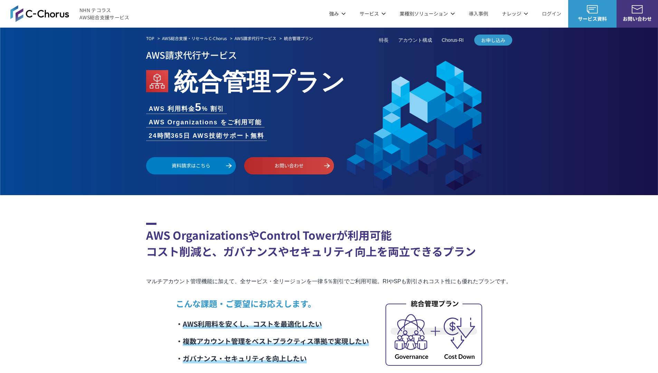 This screenshot has height=373, width=658. I want to click on a: 資料請求はこちら, so click(191, 166).